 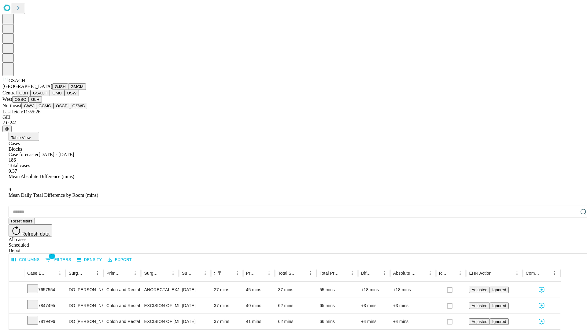 What do you see at coordinates (10, 189) in the screenshot?
I see `span: 9` at bounding box center [10, 189].